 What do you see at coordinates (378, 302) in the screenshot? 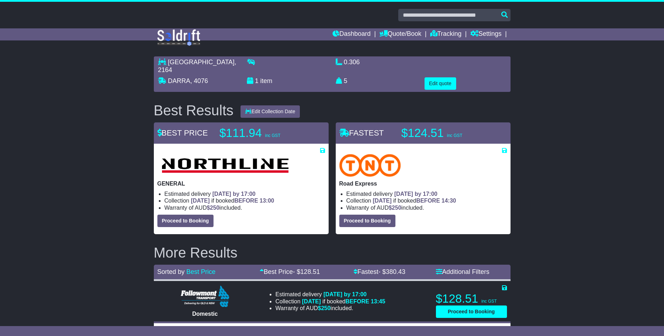
I see `span: 13:45` at bounding box center [378, 302].